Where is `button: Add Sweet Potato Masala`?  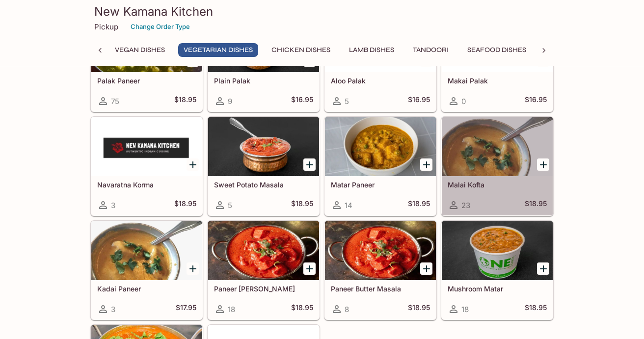
button: Add Sweet Potato Masala is located at coordinates (309, 165).